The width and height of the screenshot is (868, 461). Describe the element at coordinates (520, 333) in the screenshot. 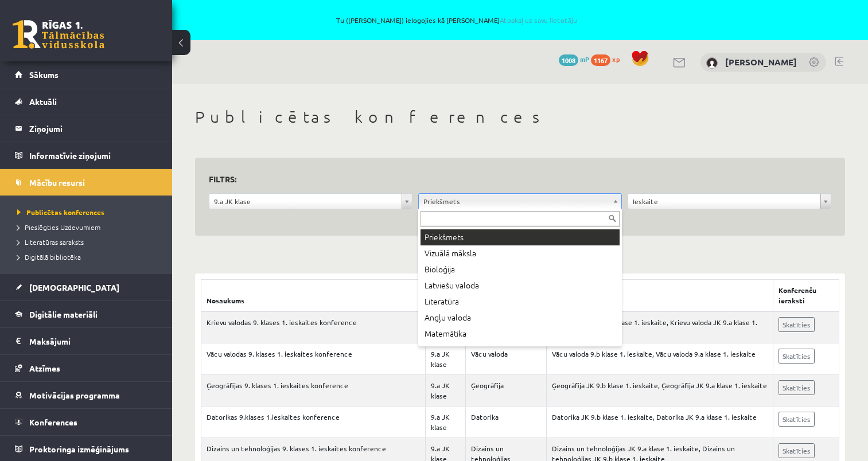

I see `div: Matemātika` at that location.